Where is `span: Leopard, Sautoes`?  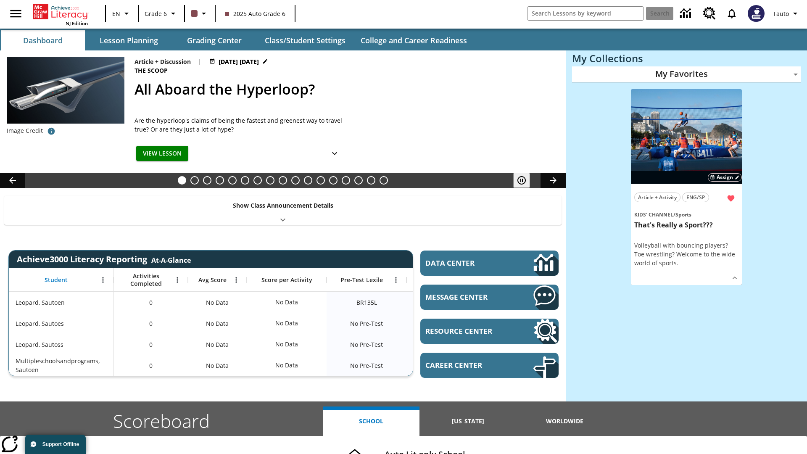 span: Leopard, Sautoes is located at coordinates (40, 323).